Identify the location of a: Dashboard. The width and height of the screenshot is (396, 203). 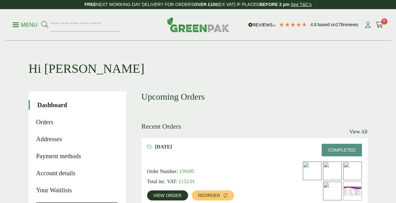
(77, 105).